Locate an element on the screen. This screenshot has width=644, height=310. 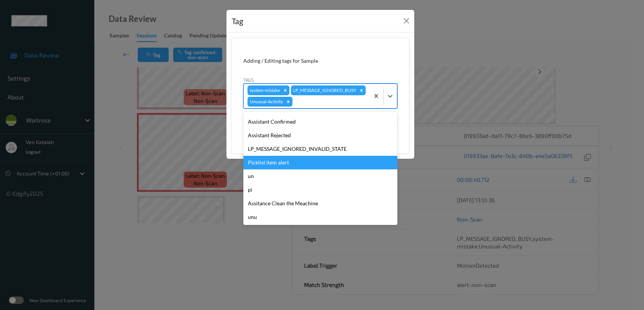
div: unu is located at coordinates (320, 217).